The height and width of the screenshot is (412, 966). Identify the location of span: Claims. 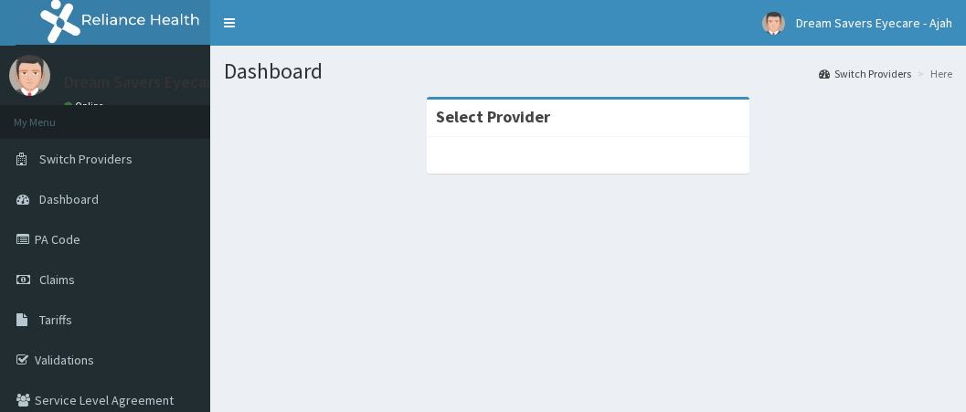
(57, 280).